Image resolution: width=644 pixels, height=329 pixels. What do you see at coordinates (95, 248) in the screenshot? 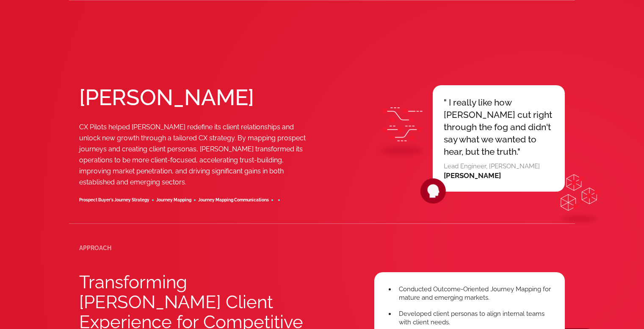
I see `div: approach` at bounding box center [95, 248].